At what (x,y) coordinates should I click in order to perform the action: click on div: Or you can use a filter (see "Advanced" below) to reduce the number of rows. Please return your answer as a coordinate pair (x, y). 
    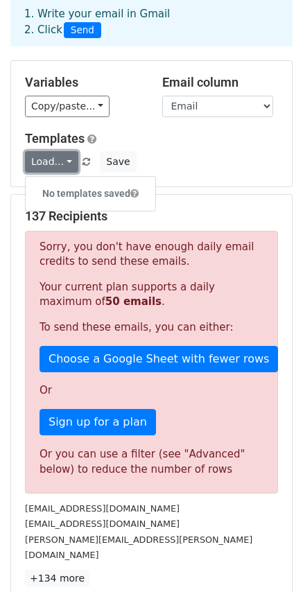
    Looking at the image, I should click on (151, 462).